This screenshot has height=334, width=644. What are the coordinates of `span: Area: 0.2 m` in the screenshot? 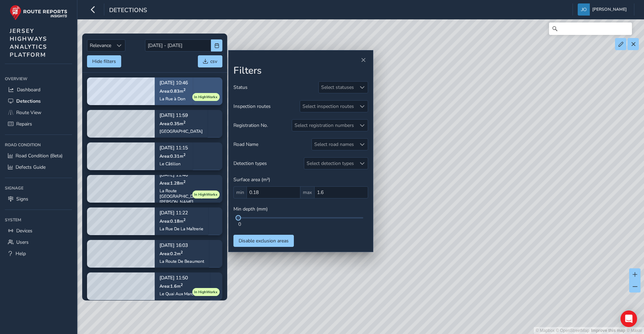 It's located at (171, 253).